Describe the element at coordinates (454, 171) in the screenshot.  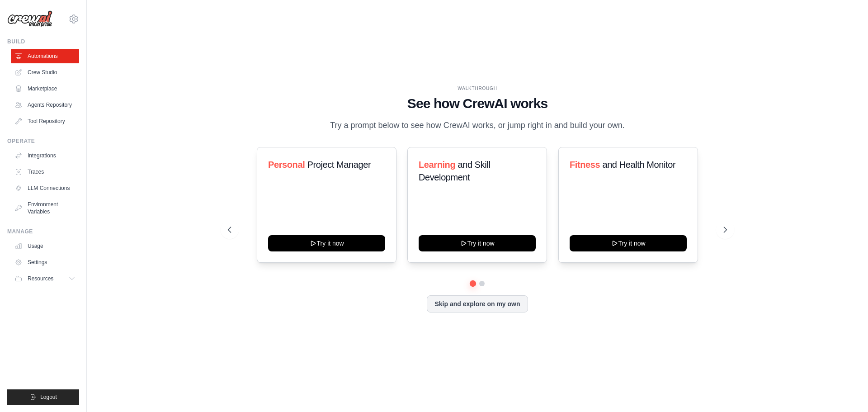
I see `span: and Skill Development` at that location.